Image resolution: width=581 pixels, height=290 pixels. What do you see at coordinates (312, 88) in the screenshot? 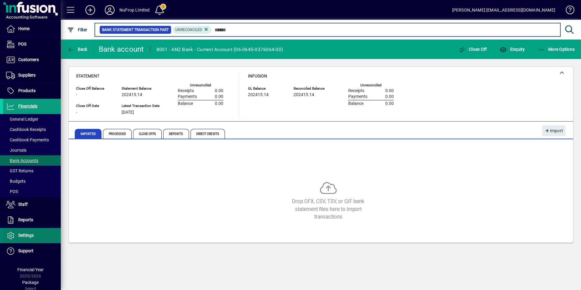
I see `span: Reconciled Balance` at bounding box center [312, 88].